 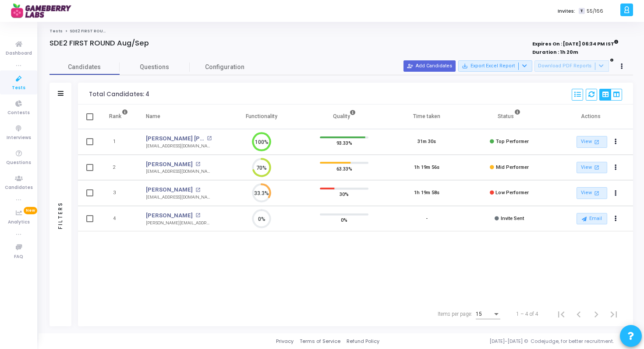 I want to click on span: Invite Sent, so click(x=512, y=218).